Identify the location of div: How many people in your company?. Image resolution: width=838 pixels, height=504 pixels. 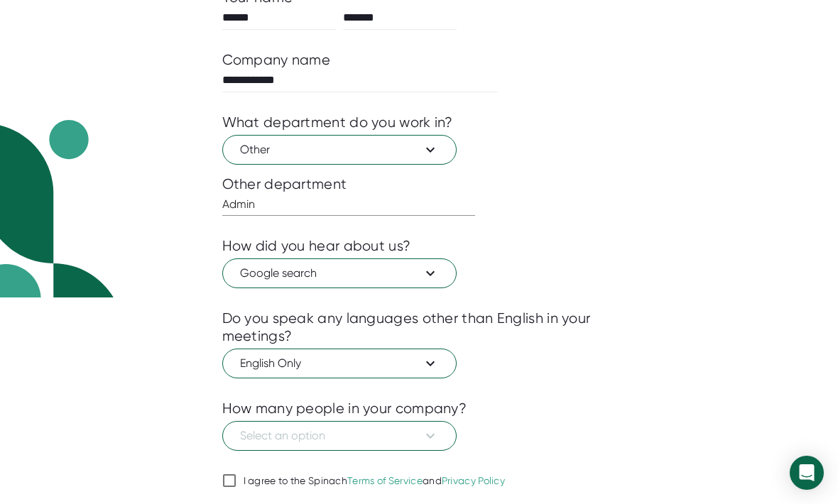
(344, 408).